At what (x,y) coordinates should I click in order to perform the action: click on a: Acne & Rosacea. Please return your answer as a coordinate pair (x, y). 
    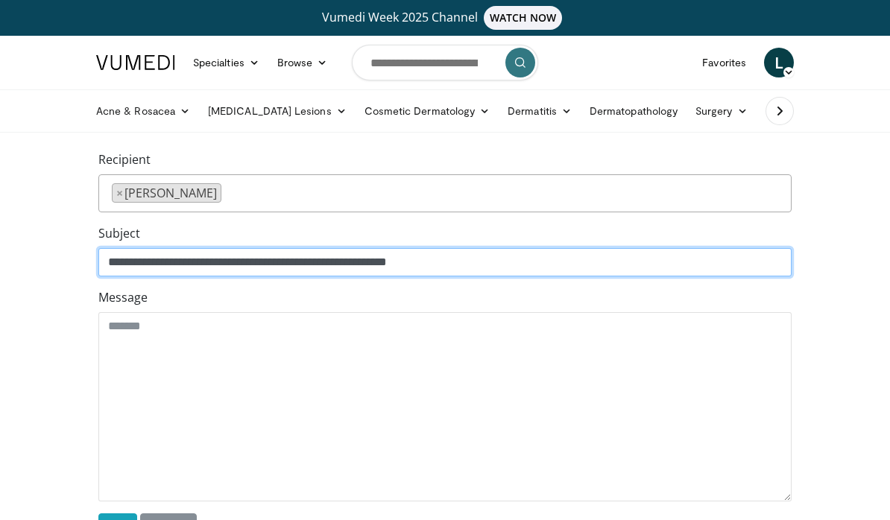
    Looking at the image, I should click on (143, 111).